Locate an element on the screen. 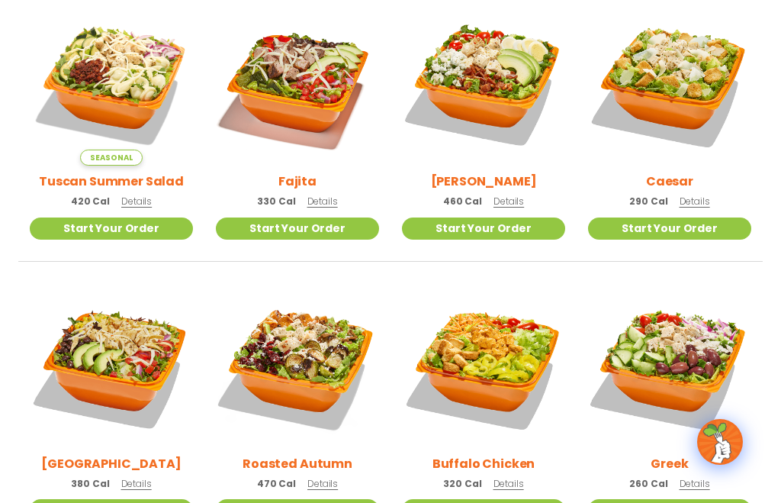 This screenshot has width=781, height=503. img: Product photo for Fajita Salad is located at coordinates (298, 84).